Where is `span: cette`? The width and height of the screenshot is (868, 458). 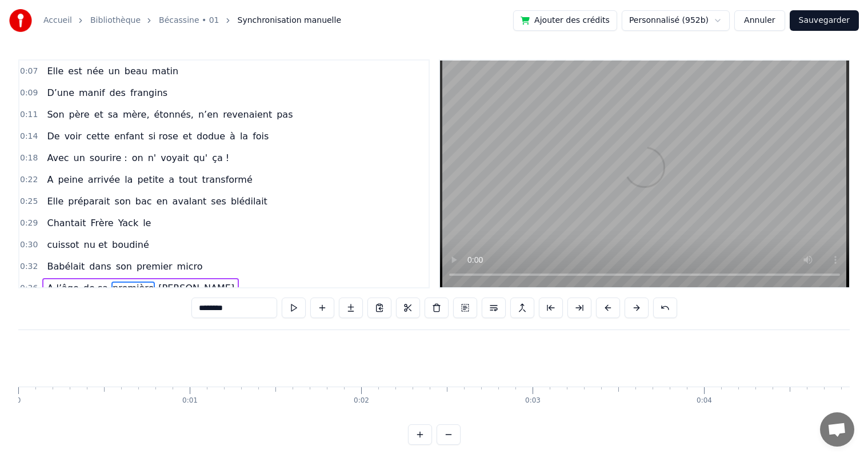
span: cette is located at coordinates (98, 136).